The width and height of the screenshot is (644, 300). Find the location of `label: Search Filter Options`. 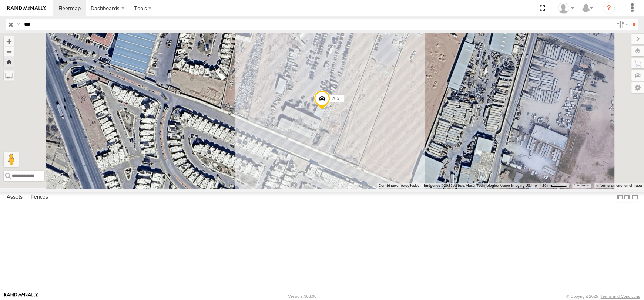

label: Search Filter Options is located at coordinates (621, 24).